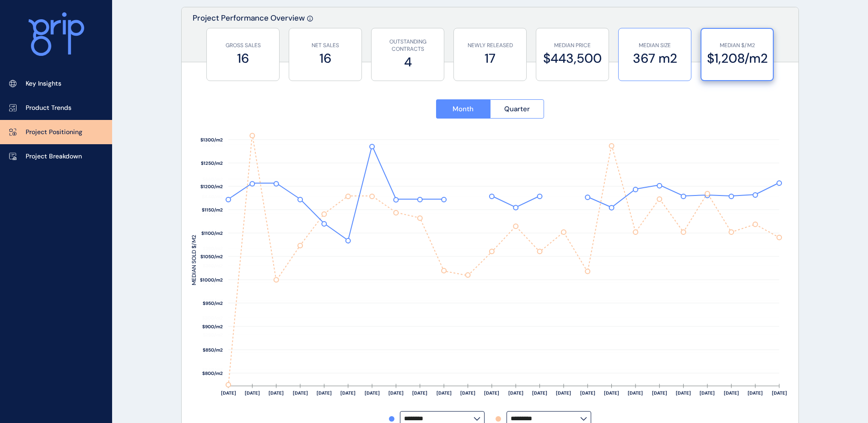  What do you see at coordinates (243, 45) in the screenshot?
I see `p: GROSS SALES` at bounding box center [243, 45].